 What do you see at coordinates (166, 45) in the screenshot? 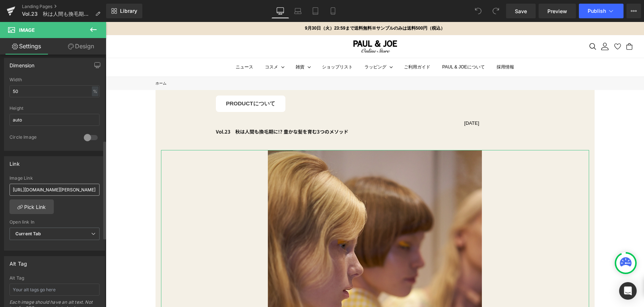
I see `summary: コスメ` at bounding box center [166, 45].